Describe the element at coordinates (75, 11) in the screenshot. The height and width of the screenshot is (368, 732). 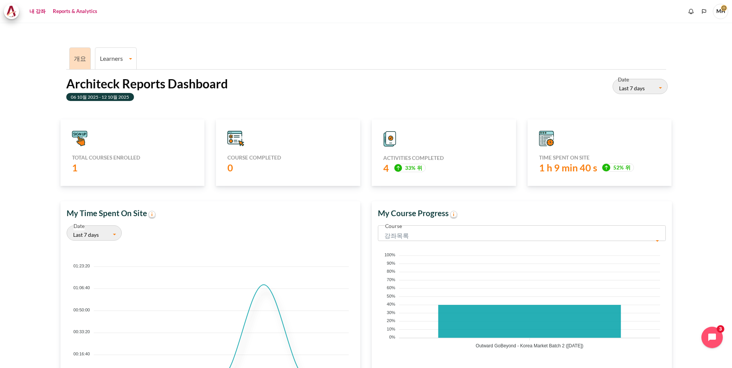
I see `a: Reports & Analytics` at that location.